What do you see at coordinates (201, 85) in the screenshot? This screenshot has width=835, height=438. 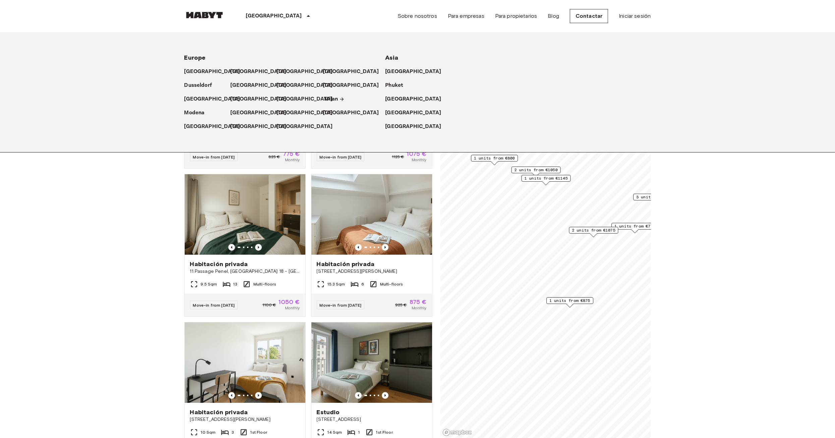 I see `a: Dusseldorf` at bounding box center [201, 85].